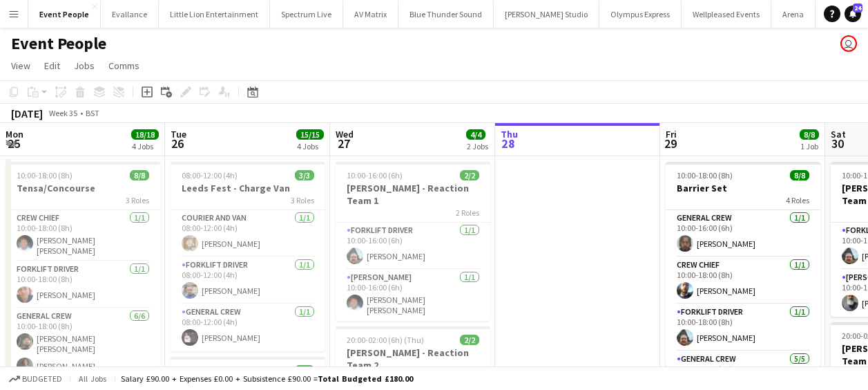 The height and width of the screenshot is (390, 868). What do you see at coordinates (65, 14) in the screenshot?
I see `button: Event People` at bounding box center [65, 14].